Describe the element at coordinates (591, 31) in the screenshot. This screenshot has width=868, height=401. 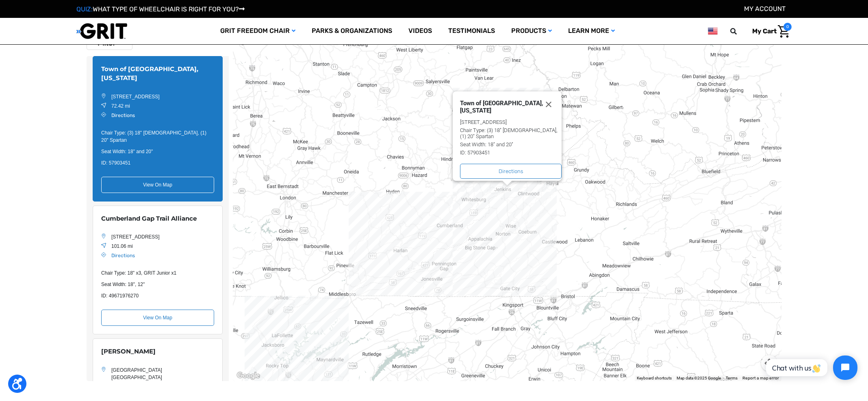
I see `a: Learn More` at that location.